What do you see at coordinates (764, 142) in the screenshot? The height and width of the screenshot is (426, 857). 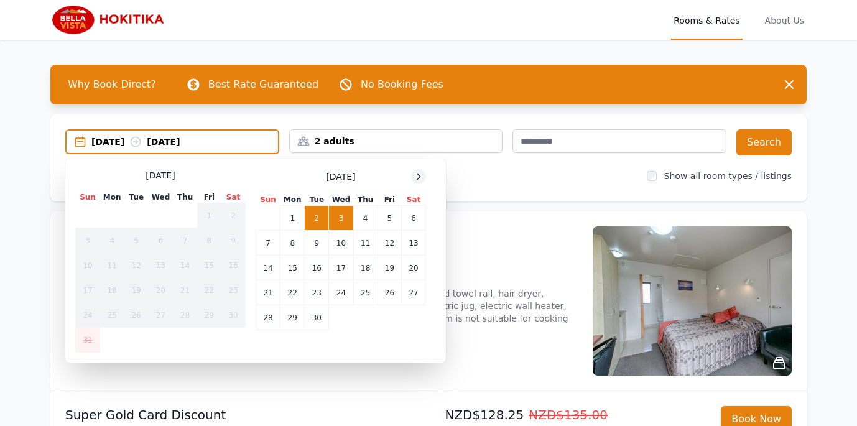 I see `button: Search` at bounding box center [764, 142].